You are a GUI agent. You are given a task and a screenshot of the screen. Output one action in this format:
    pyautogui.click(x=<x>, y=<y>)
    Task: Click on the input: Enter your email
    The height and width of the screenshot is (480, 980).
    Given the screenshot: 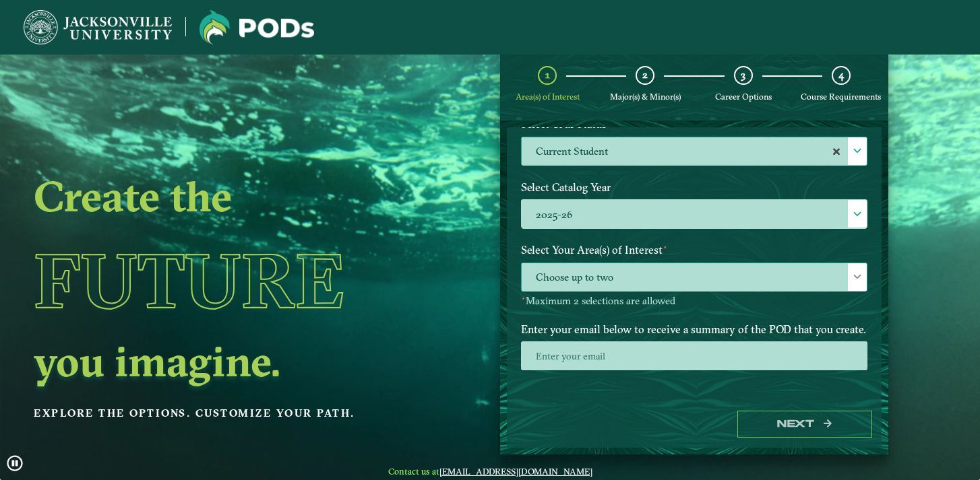 What is the action you would take?
    pyautogui.click(x=694, y=356)
    